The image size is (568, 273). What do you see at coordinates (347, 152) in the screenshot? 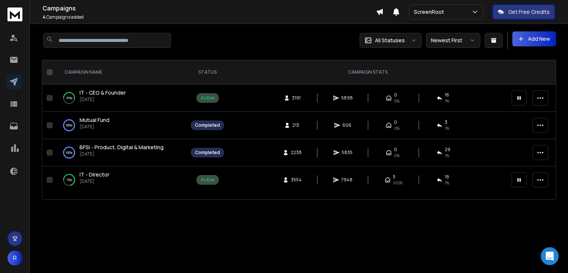
I see `span: 5835` at bounding box center [347, 152].